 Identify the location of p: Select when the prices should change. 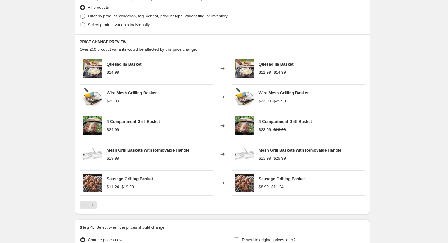
(130, 227).